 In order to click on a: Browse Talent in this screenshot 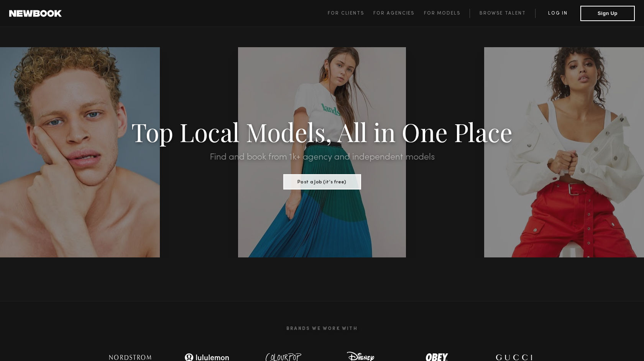, I will do `click(502, 13)`.